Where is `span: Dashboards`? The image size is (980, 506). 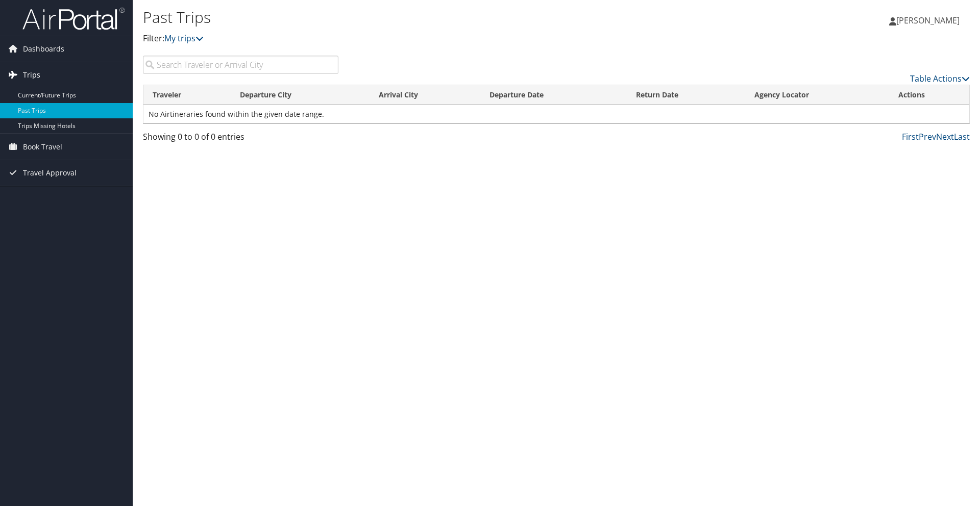 span: Dashboards is located at coordinates (43, 49).